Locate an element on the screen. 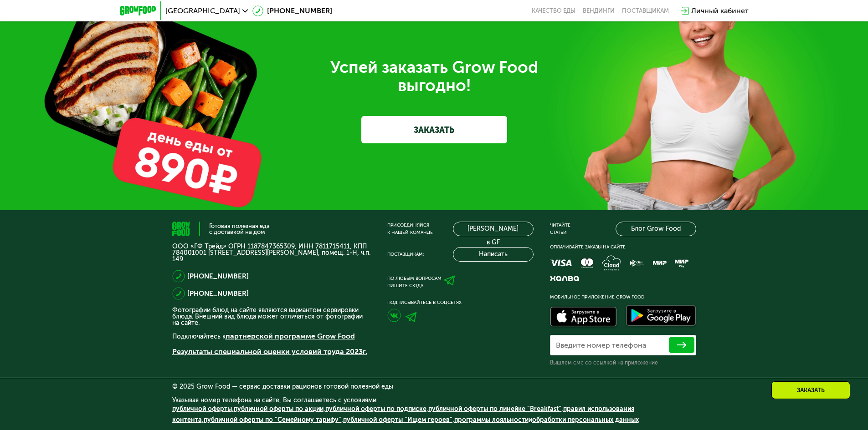  div: Личный кабинет is located at coordinates (719, 11).